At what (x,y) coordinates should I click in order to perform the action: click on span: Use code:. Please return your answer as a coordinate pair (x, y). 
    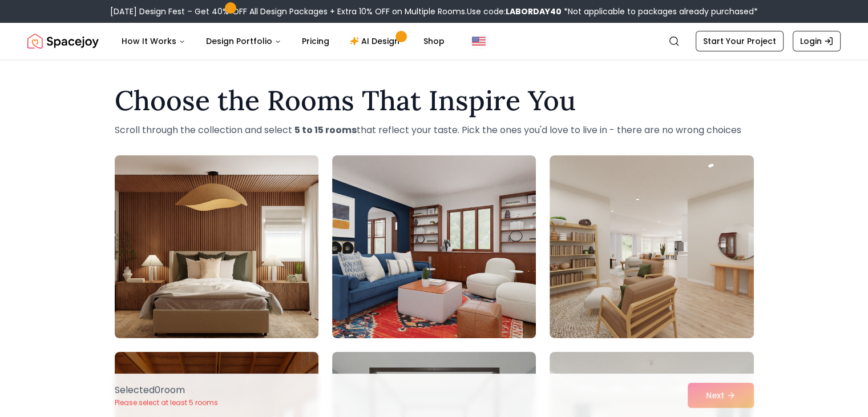
    Looking at the image, I should click on (514, 11).